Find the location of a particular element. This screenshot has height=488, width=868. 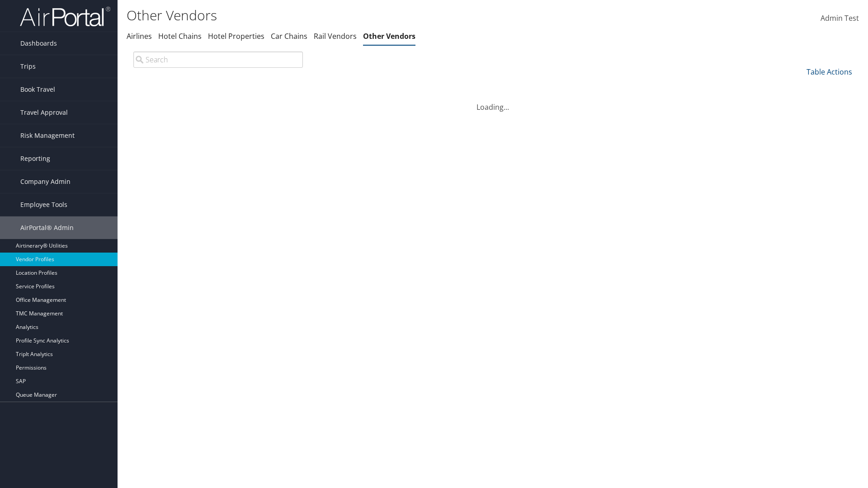

img: airportal-logo.png is located at coordinates (65, 16).